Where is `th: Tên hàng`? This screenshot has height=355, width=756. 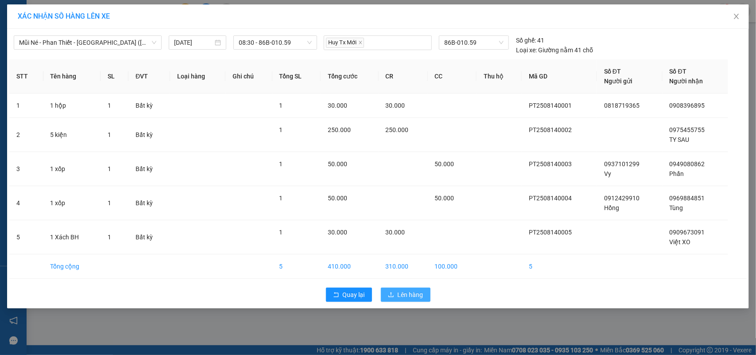 th: Tên hàng is located at coordinates (72, 76).